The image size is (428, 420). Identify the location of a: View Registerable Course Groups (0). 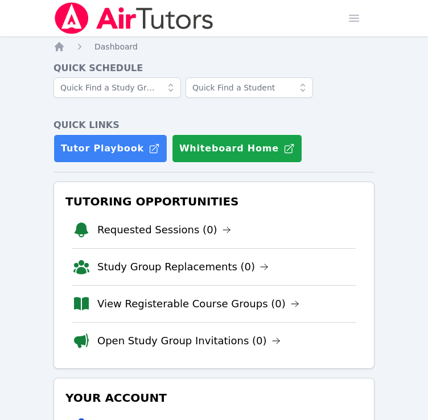
(198, 304).